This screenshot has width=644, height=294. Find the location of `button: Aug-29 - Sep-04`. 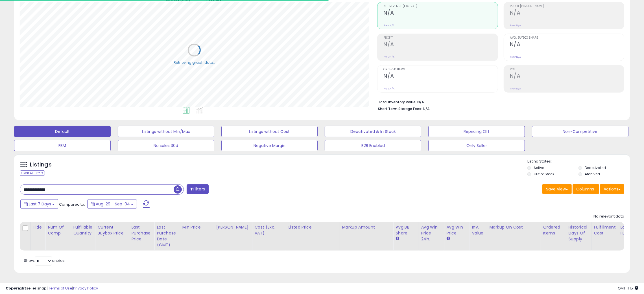

button: Aug-29 - Sep-04 is located at coordinates (112, 204).